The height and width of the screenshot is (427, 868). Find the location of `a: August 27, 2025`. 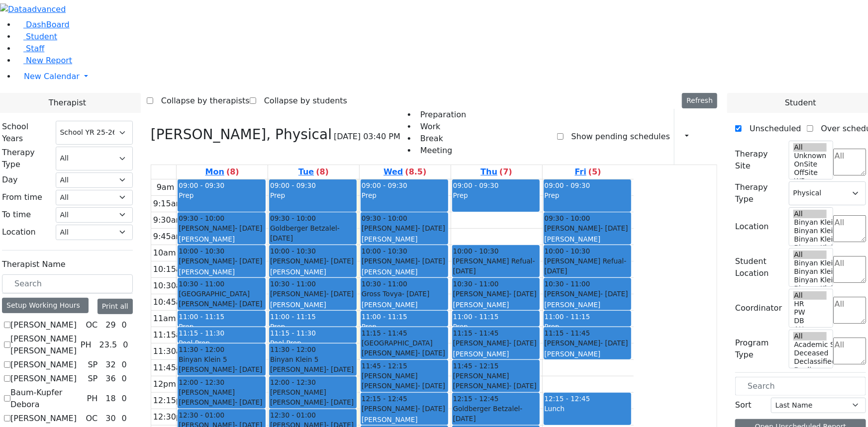

a: August 27, 2025 is located at coordinates (405, 172).